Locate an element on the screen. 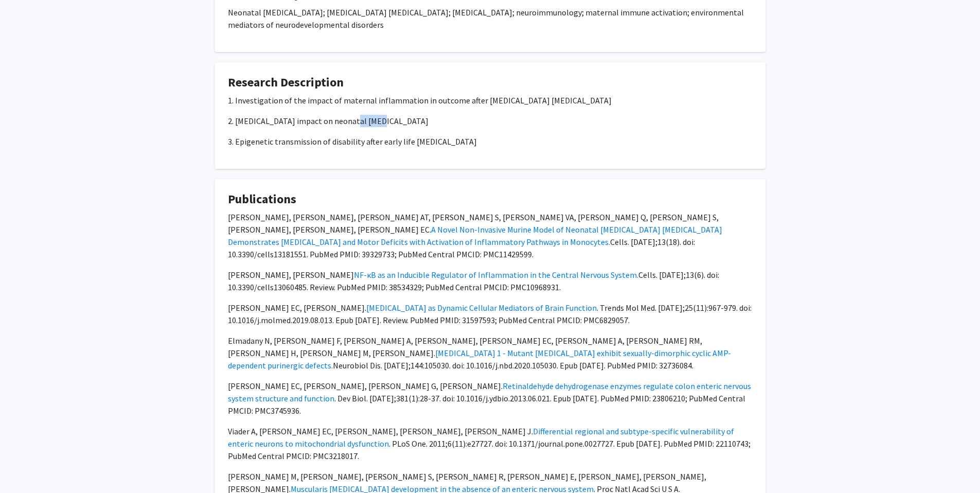 This screenshot has height=493, width=980. a: Differential regional and subtype-specific vulnerability of enteric neurons to mitochondrial dysf... is located at coordinates (481, 437).